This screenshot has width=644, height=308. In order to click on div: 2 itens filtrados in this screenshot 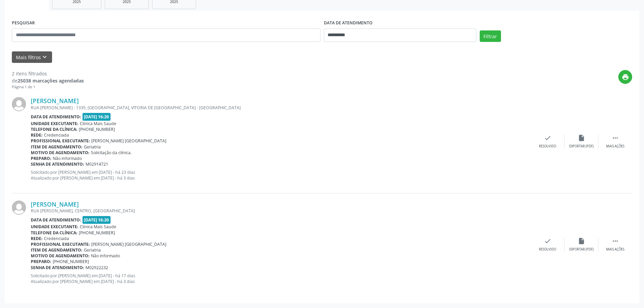, I will do `click(48, 73)`.